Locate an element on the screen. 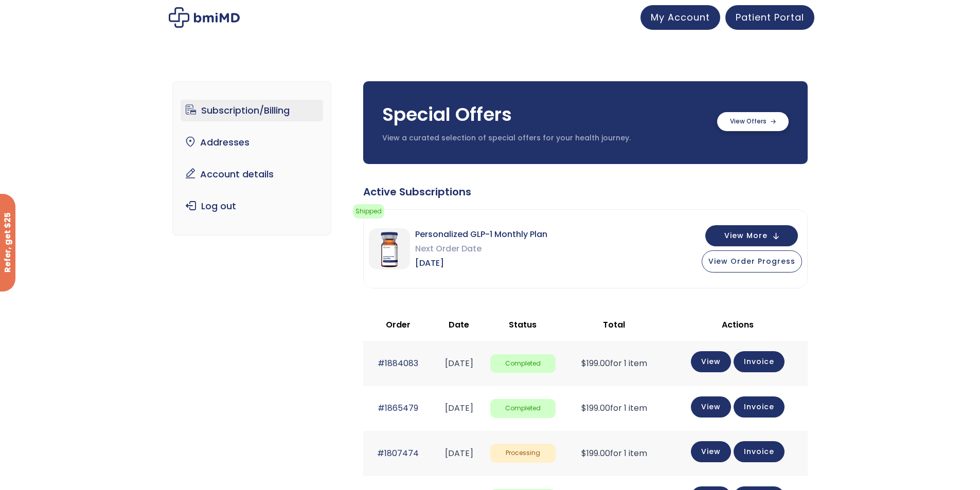 This screenshot has height=490, width=980. a: Patient Portal is located at coordinates (770, 17).